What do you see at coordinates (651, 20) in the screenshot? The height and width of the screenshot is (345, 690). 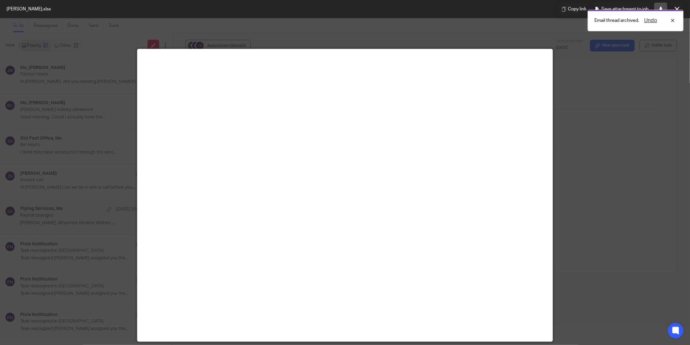 I see `button: Undo` at bounding box center [651, 20].